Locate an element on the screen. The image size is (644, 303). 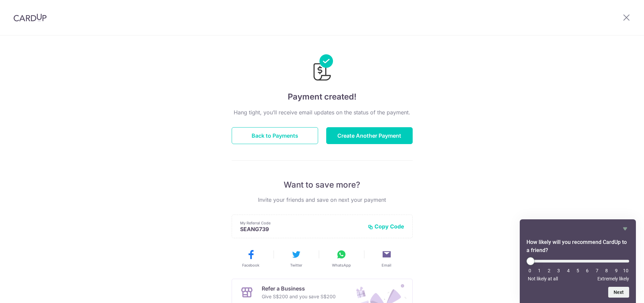
p: My Referral Code is located at coordinates (301, 223).